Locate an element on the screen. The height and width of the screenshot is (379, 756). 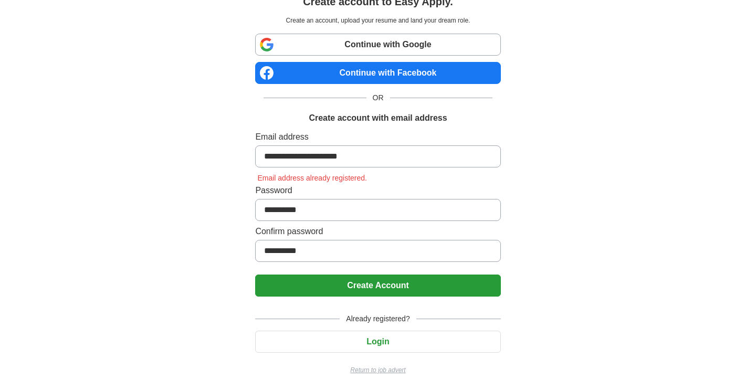
span: Email address already registered. is located at coordinates (312, 178).